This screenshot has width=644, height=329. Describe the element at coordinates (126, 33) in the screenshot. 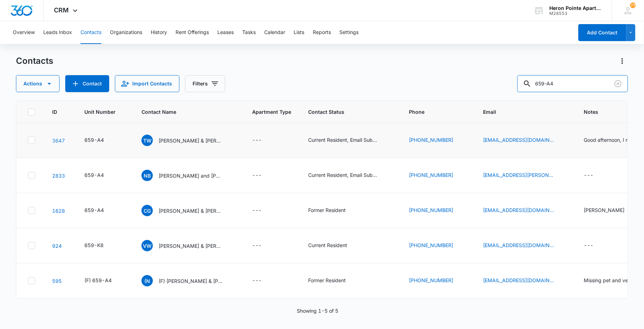

I see `button: Organizations` at that location.